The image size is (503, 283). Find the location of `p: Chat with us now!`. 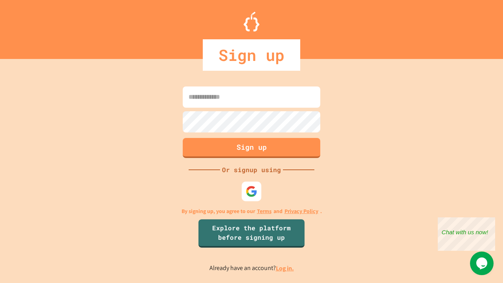

p: Chat with us now! is located at coordinates (27, 15).